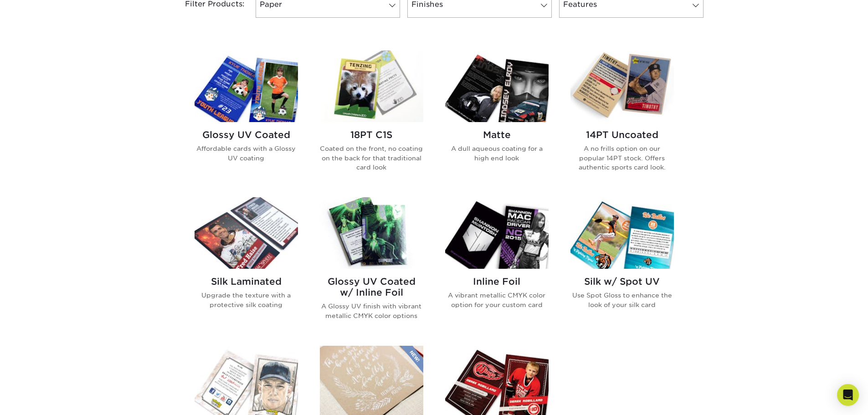 This screenshot has width=868, height=415. I want to click on p: Use Spot Gloss to enhance the look of your silk card, so click(622, 300).